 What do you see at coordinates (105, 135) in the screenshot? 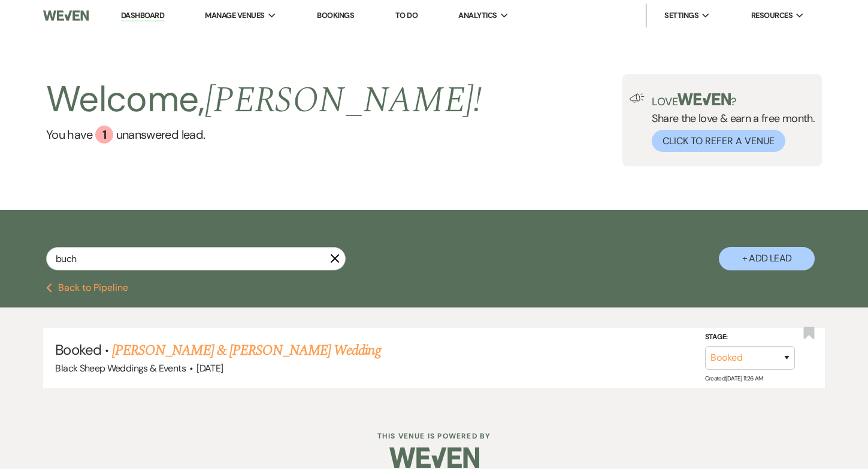
I see `div: 1` at bounding box center [105, 135].